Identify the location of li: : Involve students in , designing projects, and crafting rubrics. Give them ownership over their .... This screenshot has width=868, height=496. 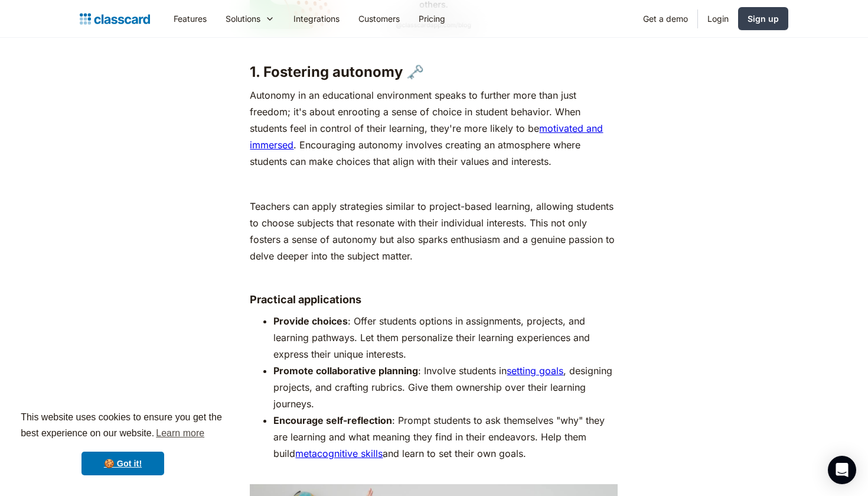
(445, 387).